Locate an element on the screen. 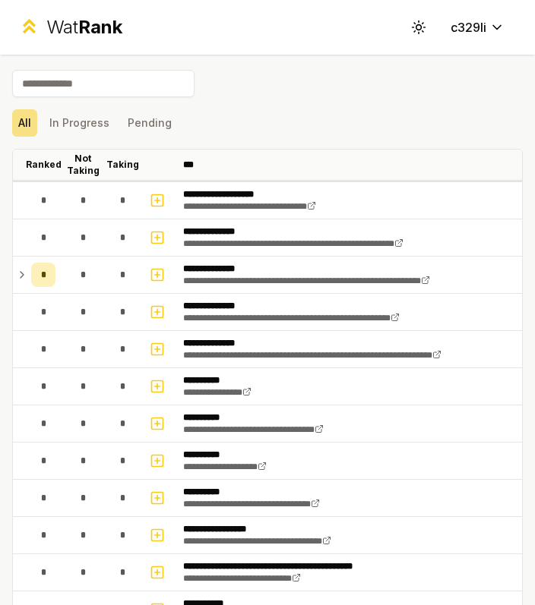 This screenshot has height=605, width=535. p: Ranked is located at coordinates (43, 165).